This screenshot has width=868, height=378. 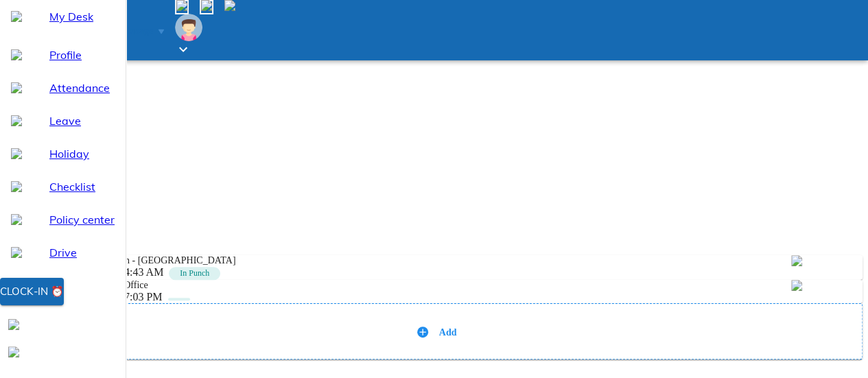 I want to click on span: Add, so click(x=448, y=332).